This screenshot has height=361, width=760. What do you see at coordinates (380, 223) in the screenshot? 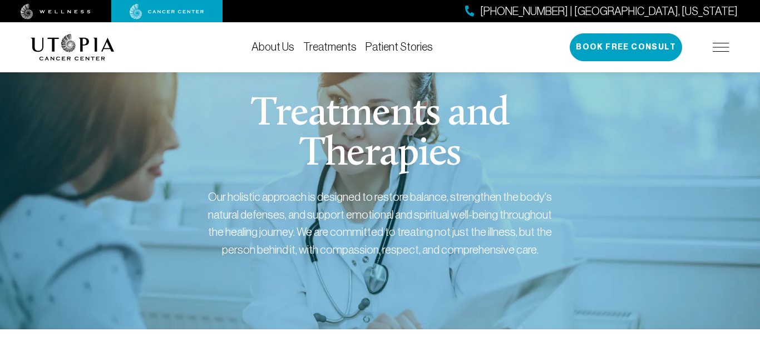
I see `div: Our holistic approach is designed to restore balance, strengthen the body's natural defenses, and...` at bounding box center [380, 223].